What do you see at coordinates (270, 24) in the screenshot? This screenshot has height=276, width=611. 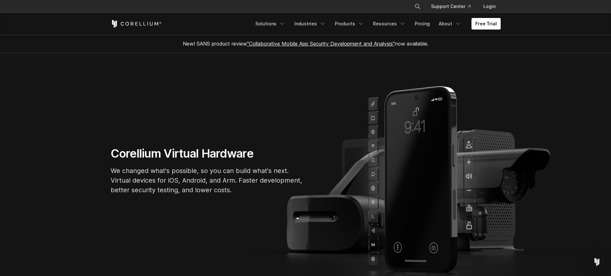 I see `a: Solutions` at bounding box center [270, 24].